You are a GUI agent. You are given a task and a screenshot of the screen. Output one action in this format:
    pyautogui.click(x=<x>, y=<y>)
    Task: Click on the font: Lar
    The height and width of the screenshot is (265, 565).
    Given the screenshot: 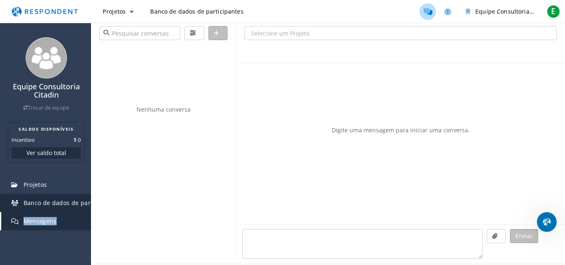 What is the action you would take?
    pyautogui.click(x=27, y=188)
    